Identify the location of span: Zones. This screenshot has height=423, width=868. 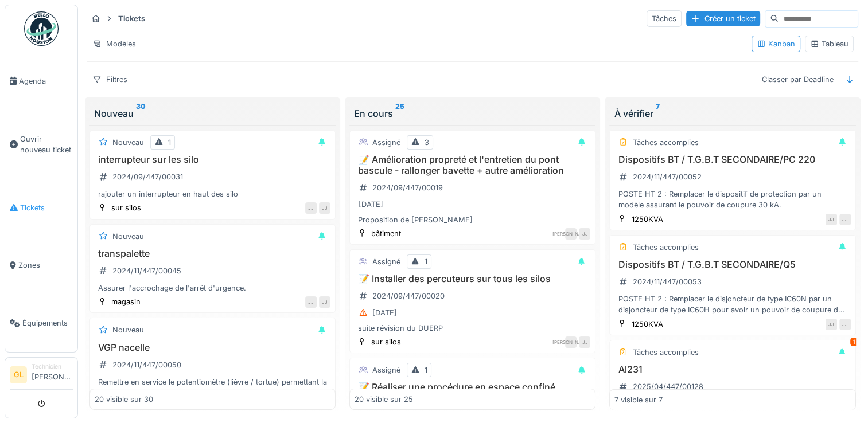
(45, 265).